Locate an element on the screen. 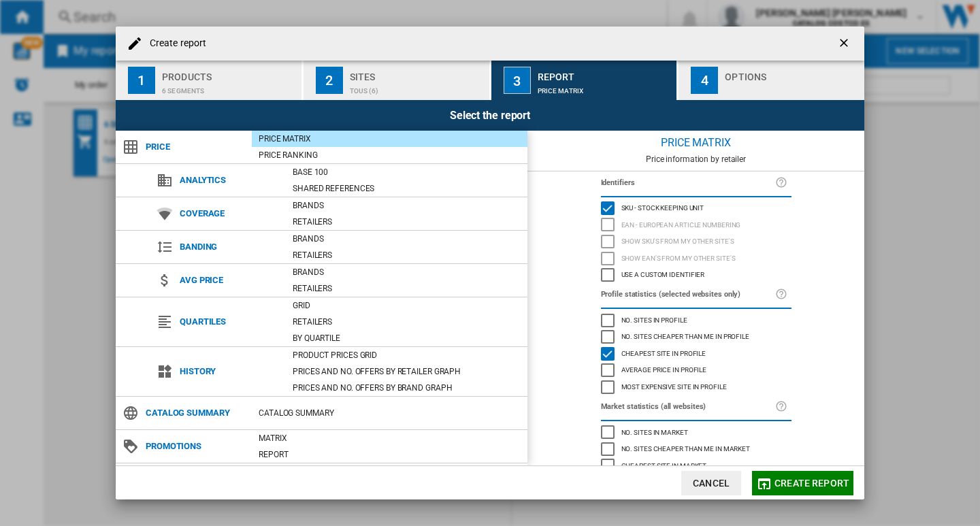 The image size is (980, 526). div: 6 segments is located at coordinates (229, 87).